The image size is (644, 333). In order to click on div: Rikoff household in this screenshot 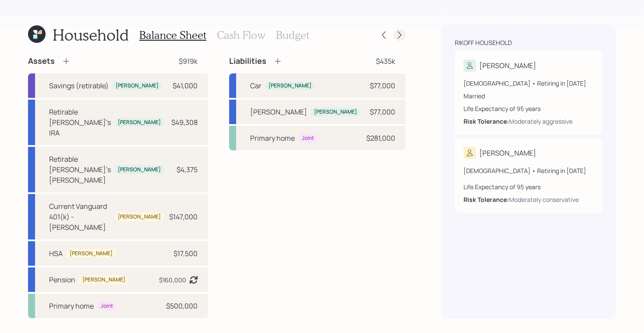, I will do `click(483, 43)`.